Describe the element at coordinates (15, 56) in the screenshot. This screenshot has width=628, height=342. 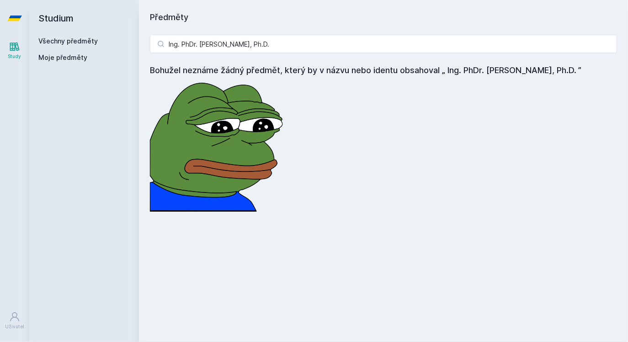
I see `div: Study` at that location.